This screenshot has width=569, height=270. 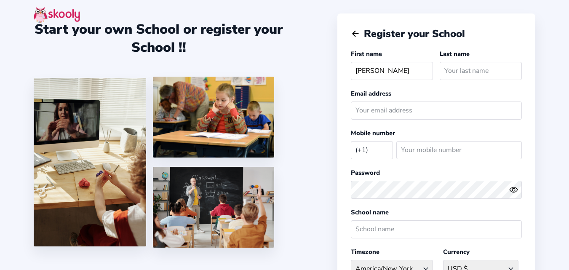 What do you see at coordinates (455, 54) in the screenshot?
I see `label: Last name` at bounding box center [455, 54].